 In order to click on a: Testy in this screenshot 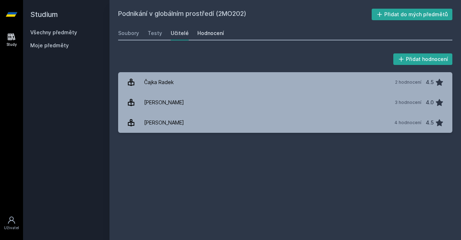, I will do `click(155, 33)`.